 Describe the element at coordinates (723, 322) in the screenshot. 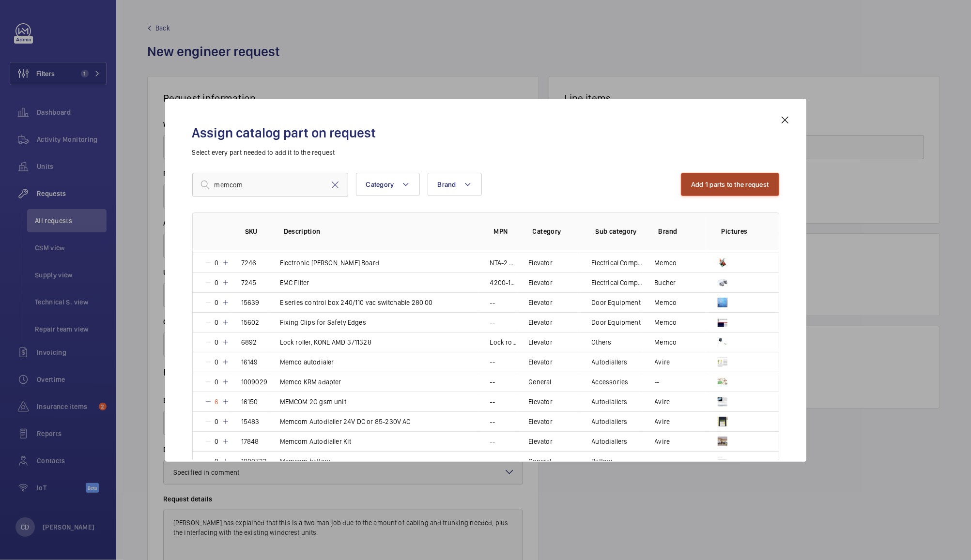

I see `img: HEtAMf-XOzyr63wiU-NzfO5nF3lt8anTG4rRQCxnpefNpgRf.png` at that location.